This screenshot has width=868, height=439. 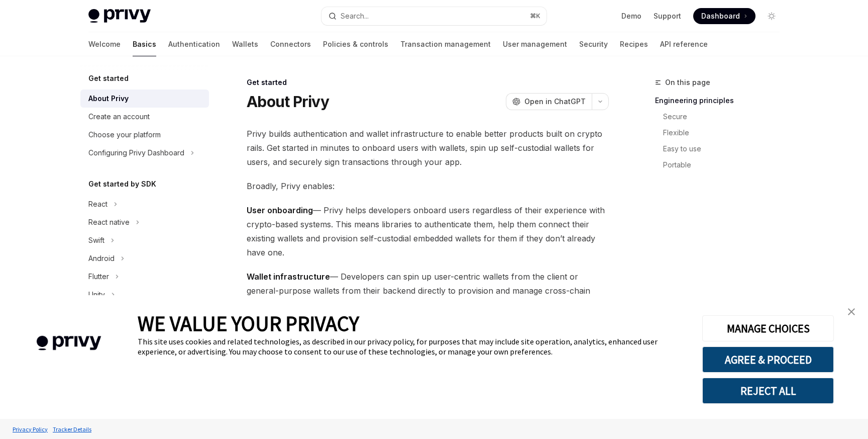 I want to click on div: React, so click(x=98, y=204).